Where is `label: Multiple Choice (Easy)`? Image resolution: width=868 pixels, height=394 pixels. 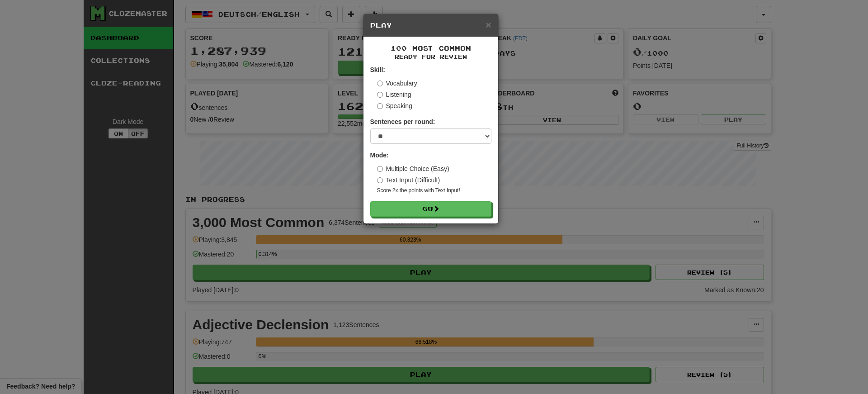 label: Multiple Choice (Easy) is located at coordinates (413, 168).